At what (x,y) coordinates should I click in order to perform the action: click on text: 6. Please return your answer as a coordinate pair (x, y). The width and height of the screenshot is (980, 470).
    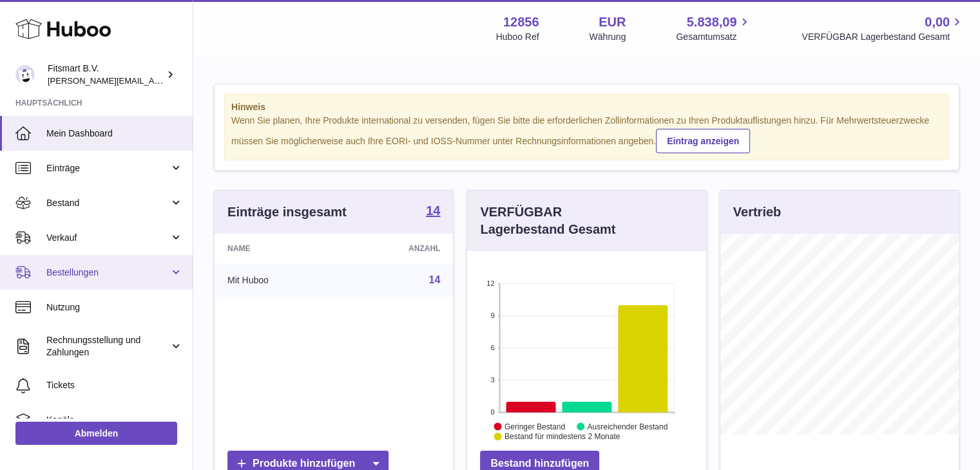
    Looking at the image, I should click on (493, 347).